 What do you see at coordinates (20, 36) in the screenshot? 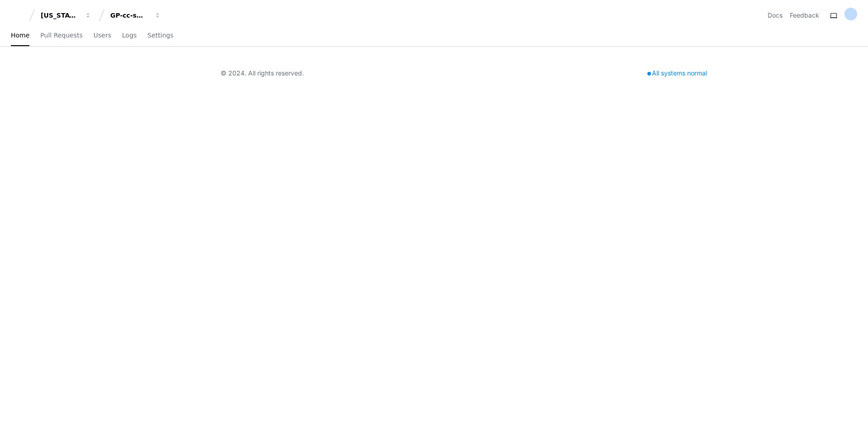
I see `a: Home` at bounding box center [20, 36].